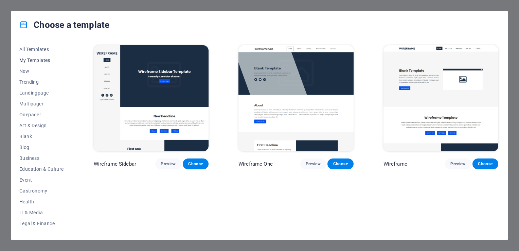  What do you see at coordinates (41, 169) in the screenshot?
I see `span: Education & Culture` at bounding box center [41, 169].